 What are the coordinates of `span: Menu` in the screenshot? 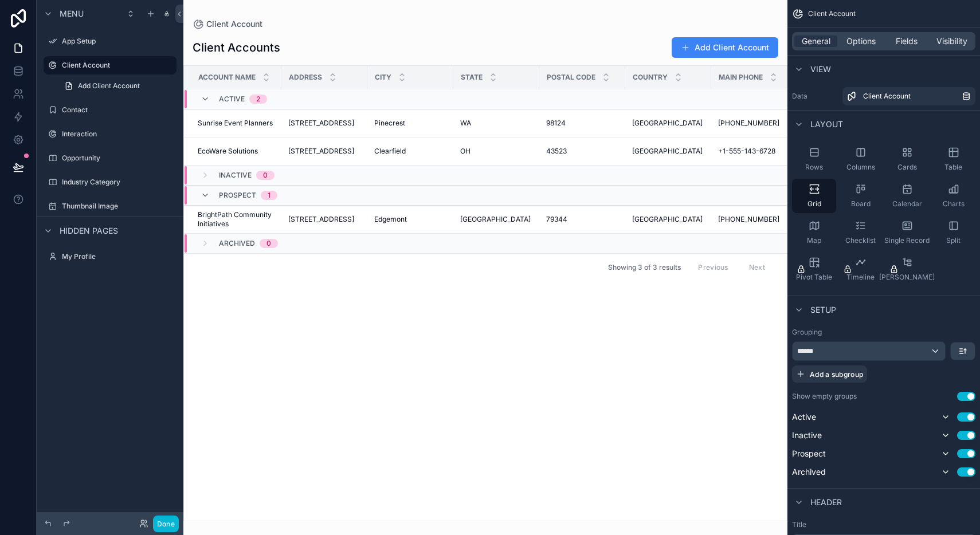 It's located at (72, 14).